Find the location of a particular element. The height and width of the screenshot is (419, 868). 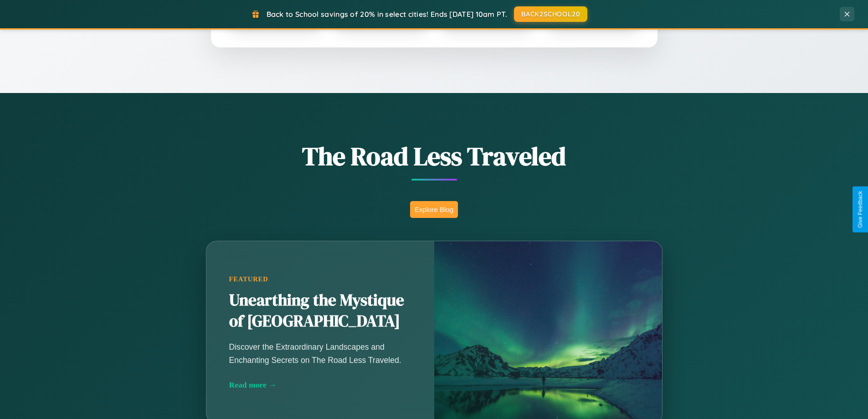

div: Give Feedback is located at coordinates (860, 210).